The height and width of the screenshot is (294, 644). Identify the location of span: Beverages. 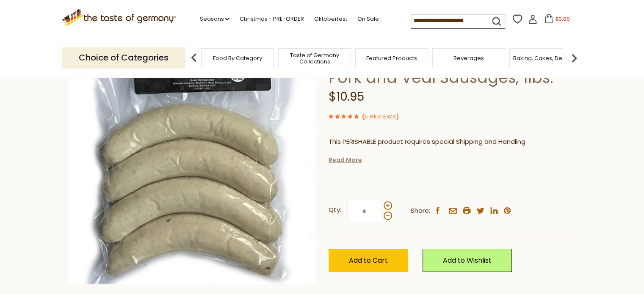
(468, 58).